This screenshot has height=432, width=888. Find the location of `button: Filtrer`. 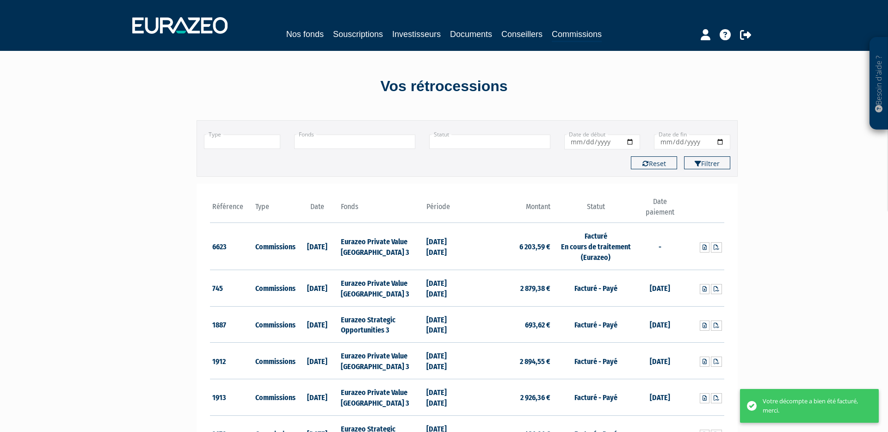

button: Filtrer is located at coordinates (708, 163).